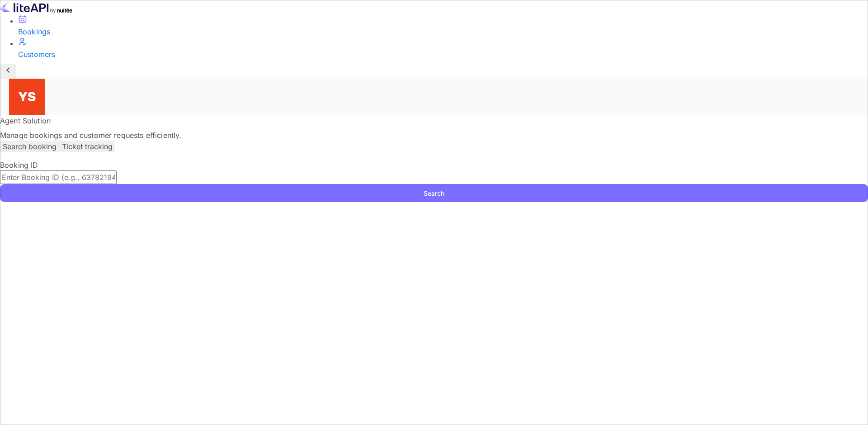 The height and width of the screenshot is (425, 868). Describe the element at coordinates (443, 26) in the screenshot. I see `a: Bookings` at that location.